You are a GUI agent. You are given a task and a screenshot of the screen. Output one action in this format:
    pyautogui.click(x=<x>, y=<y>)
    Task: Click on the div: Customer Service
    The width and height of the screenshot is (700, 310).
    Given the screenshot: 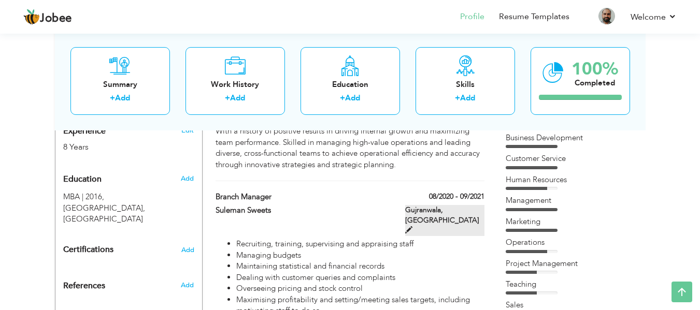 What is the action you would take?
    pyautogui.click(x=570, y=158)
    